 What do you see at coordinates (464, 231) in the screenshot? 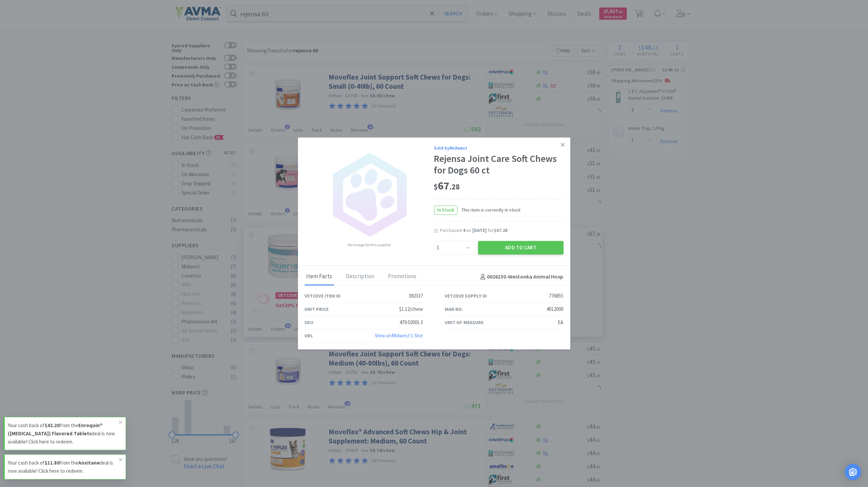
I see `span: 4` at bounding box center [464, 231].